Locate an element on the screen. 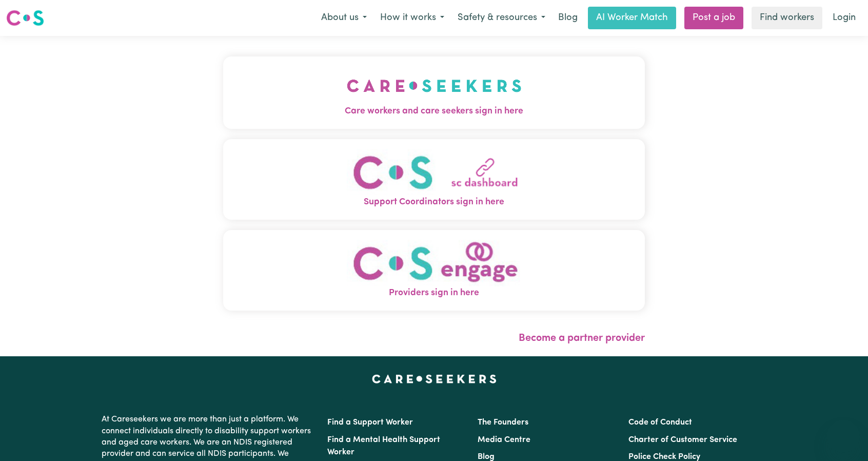 This screenshot has width=868, height=461. img: Careseekers logo is located at coordinates (25, 18).